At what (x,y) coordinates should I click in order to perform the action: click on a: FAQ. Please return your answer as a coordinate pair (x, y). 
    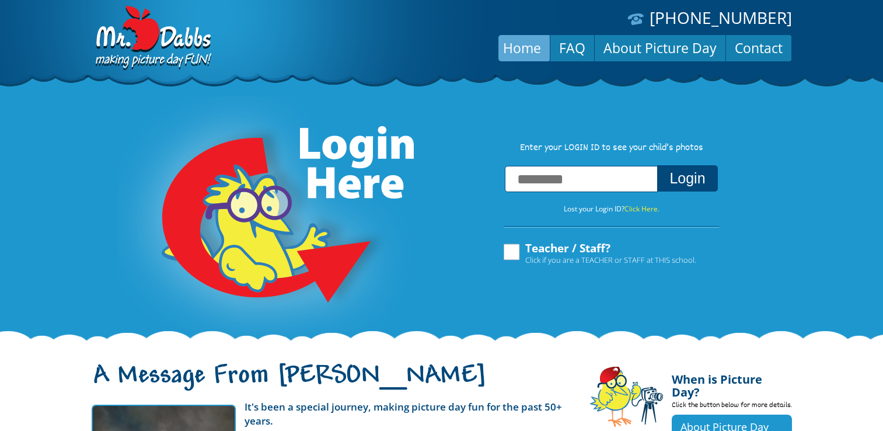
    Looking at the image, I should click on (572, 48).